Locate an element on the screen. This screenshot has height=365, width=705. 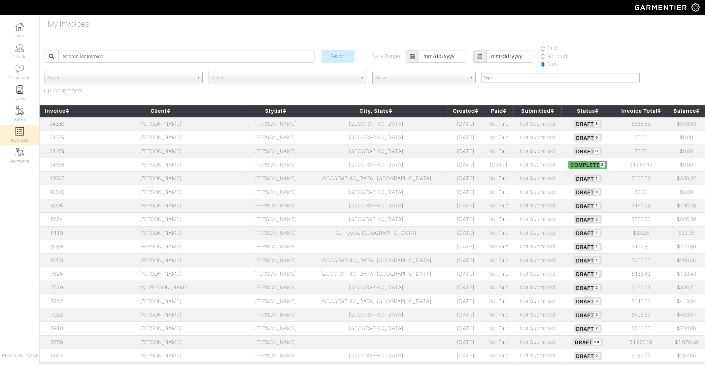
td: $330.32 is located at coordinates (686, 179).